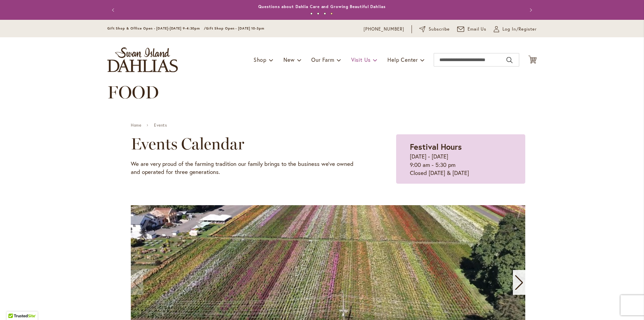  I want to click on a: Log In/Register, so click(515, 29).